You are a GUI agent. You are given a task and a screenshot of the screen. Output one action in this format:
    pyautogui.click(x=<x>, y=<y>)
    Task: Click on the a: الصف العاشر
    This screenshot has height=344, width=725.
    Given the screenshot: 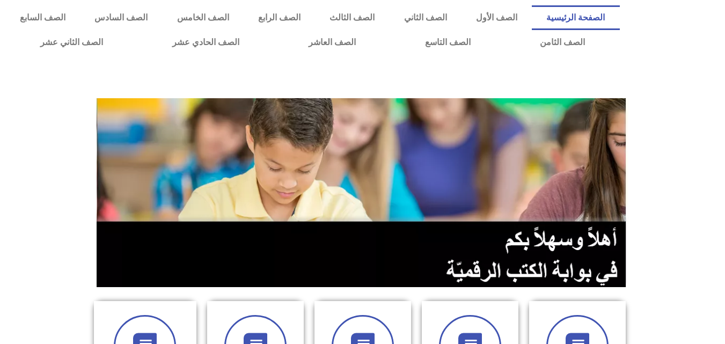 What is the action you would take?
    pyautogui.click(x=332, y=42)
    